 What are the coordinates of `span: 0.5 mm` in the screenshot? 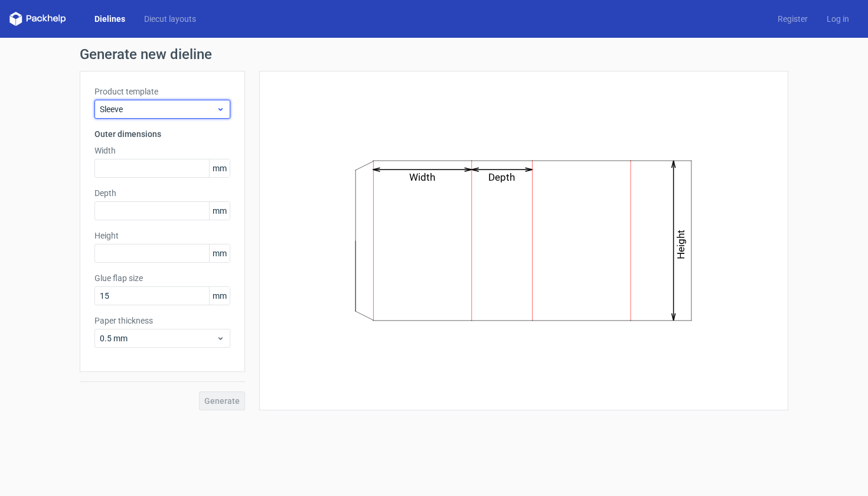 It's located at (158, 338).